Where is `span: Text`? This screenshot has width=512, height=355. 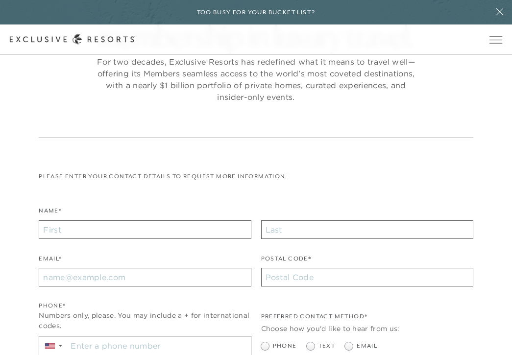 span: Text is located at coordinates (327, 346).